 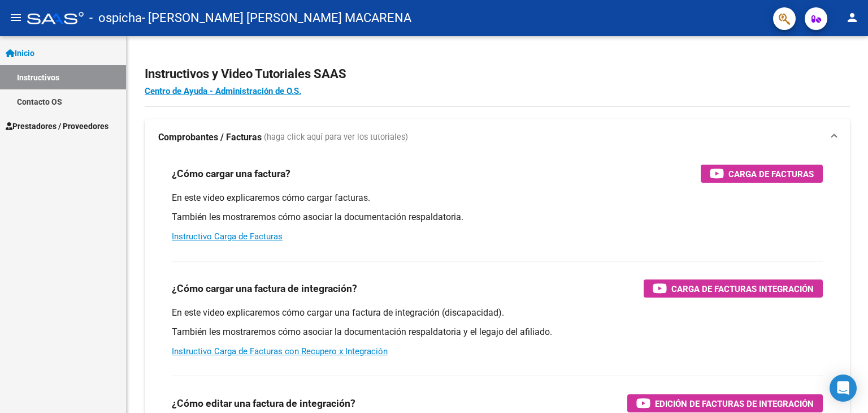 What do you see at coordinates (227, 236) in the screenshot?
I see `a: Instructivo Carga de Facturas` at bounding box center [227, 236].